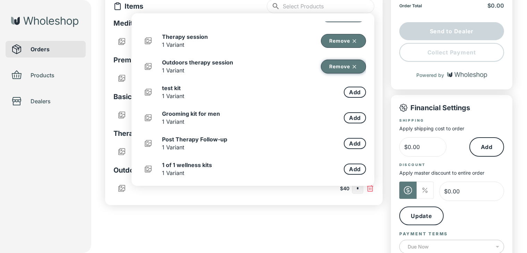 Image resolution: width=527 pixels, height=253 pixels. I want to click on p: Items, so click(134, 6).